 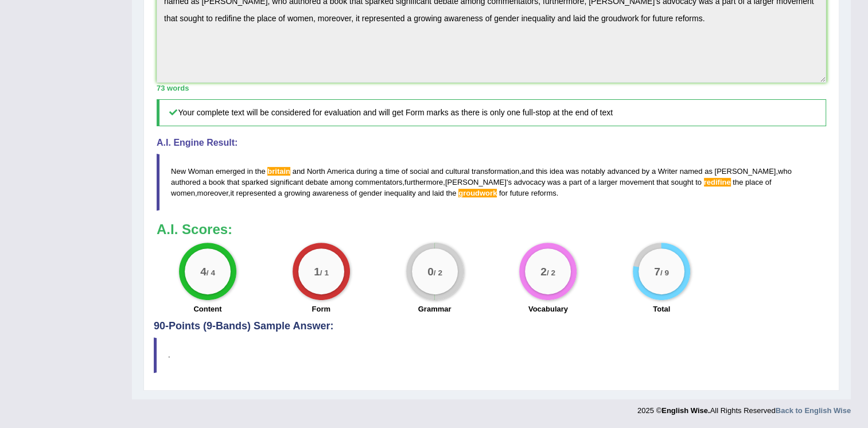 I want to click on span: North, so click(x=316, y=171).